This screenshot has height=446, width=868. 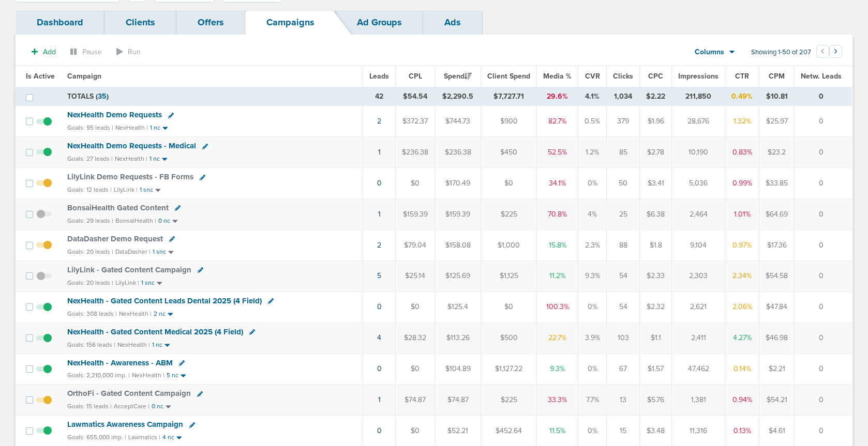 What do you see at coordinates (743, 121) in the screenshot?
I see `td: 1.32%` at bounding box center [743, 121].